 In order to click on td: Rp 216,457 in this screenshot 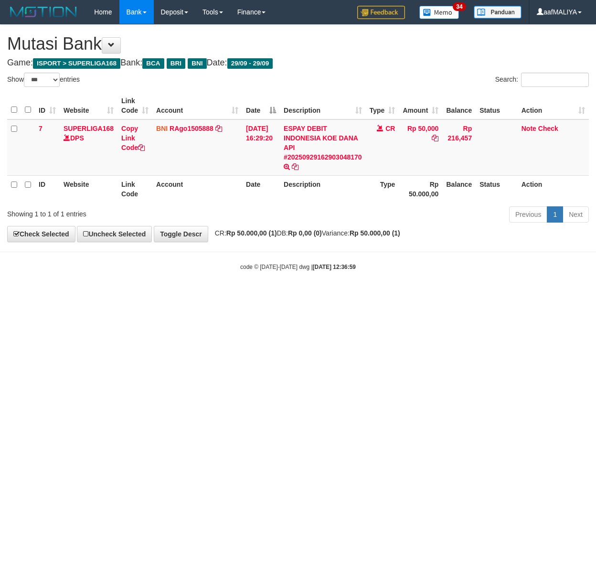, I will do `click(459, 147)`.